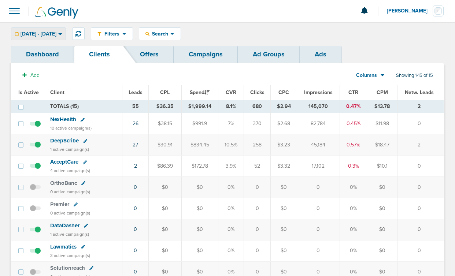 The image size is (455, 276). I want to click on td: $3.32, so click(284, 166).